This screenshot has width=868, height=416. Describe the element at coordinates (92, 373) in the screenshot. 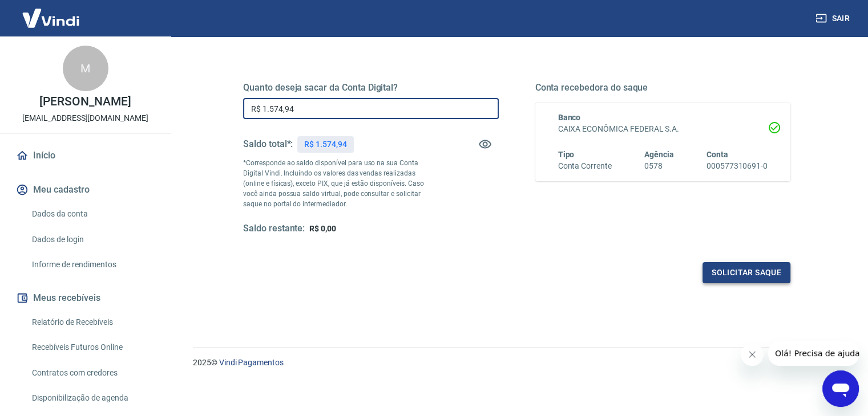

I see `a: Contratos com credores` at that location.